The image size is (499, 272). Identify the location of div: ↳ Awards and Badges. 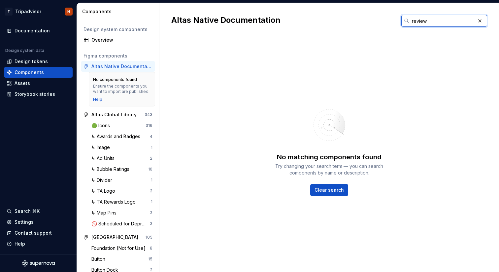
(117, 136).